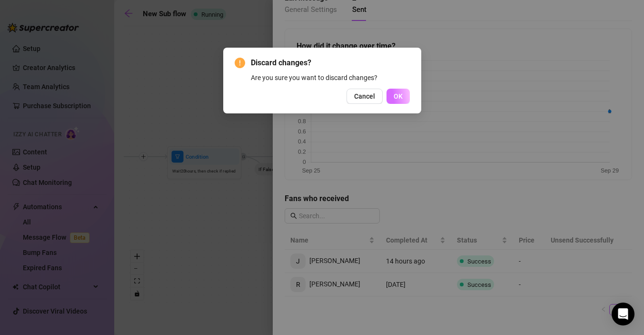  What do you see at coordinates (398, 96) in the screenshot?
I see `button: OK` at bounding box center [398, 96].